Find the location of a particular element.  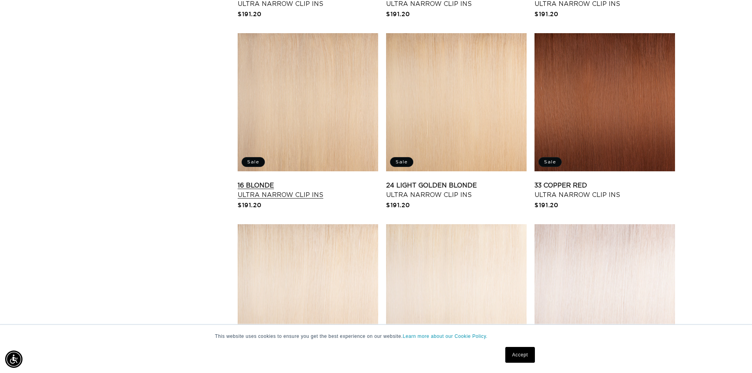

div: Accessibility Menu is located at coordinates (14, 359).